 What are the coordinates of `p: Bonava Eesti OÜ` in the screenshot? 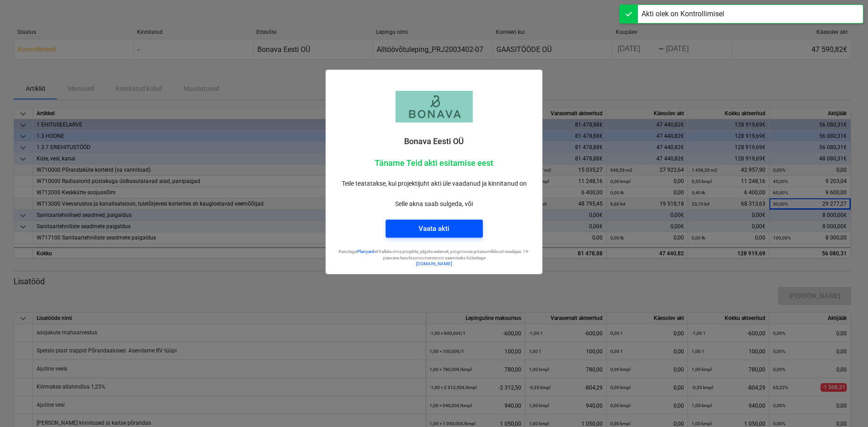 It's located at (434, 141).